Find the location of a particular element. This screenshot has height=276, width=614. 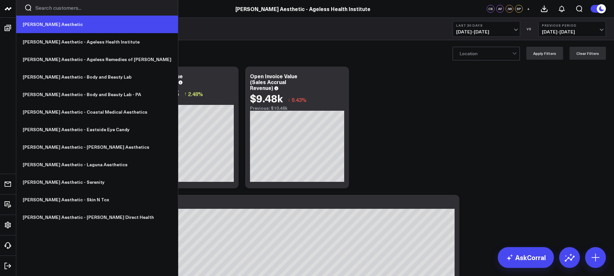

b: Previous Period is located at coordinates (572, 25).